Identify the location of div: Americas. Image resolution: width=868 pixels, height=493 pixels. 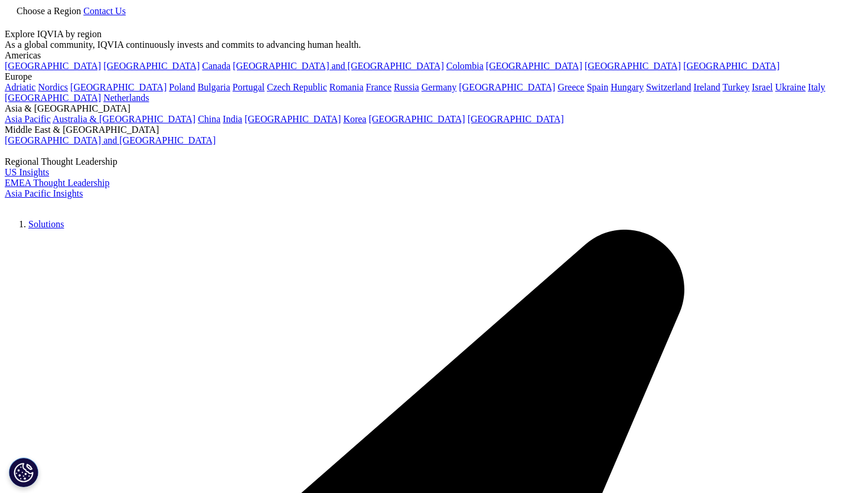
(434, 55).